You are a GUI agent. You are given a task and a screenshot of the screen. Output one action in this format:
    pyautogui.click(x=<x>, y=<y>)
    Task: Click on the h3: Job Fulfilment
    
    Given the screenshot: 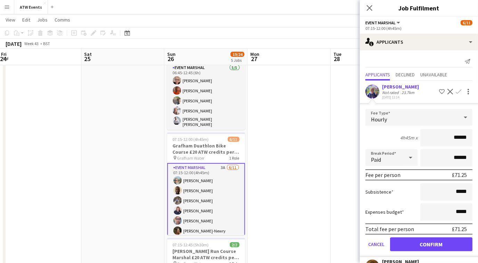 What is the action you would take?
    pyautogui.click(x=419, y=8)
    